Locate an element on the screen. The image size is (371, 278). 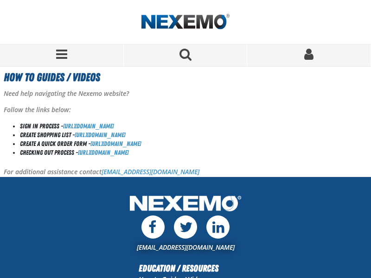
li: Sign In Process - is located at coordinates (193, 126).